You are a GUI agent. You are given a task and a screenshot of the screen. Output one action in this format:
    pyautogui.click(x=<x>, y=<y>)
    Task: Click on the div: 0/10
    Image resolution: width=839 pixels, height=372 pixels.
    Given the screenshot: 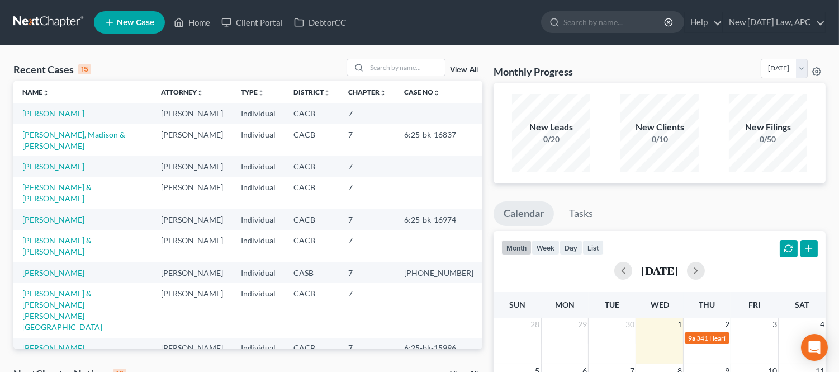 What is the action you would take?
    pyautogui.click(x=660, y=139)
    